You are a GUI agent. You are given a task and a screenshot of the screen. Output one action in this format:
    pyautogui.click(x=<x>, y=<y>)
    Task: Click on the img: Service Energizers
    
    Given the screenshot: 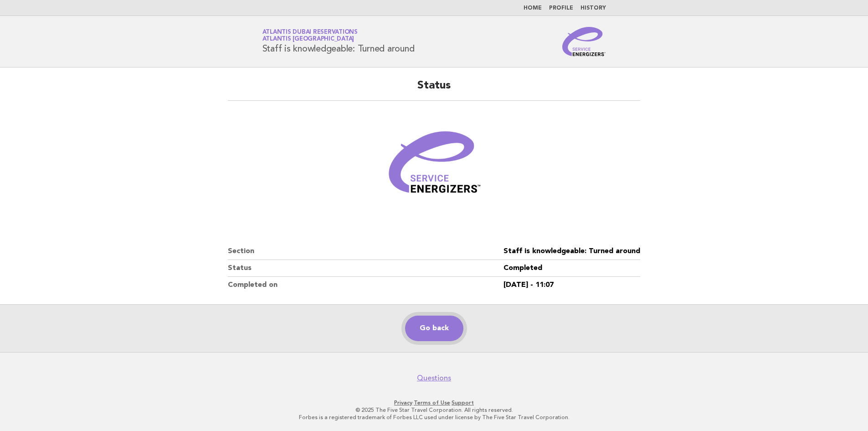 What is the action you would take?
    pyautogui.click(x=584, y=41)
    